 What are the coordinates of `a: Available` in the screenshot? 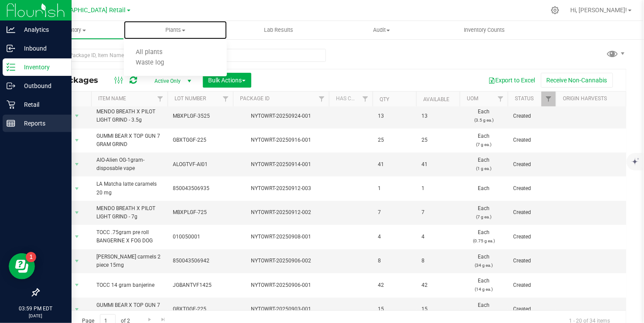 It's located at (437, 99).